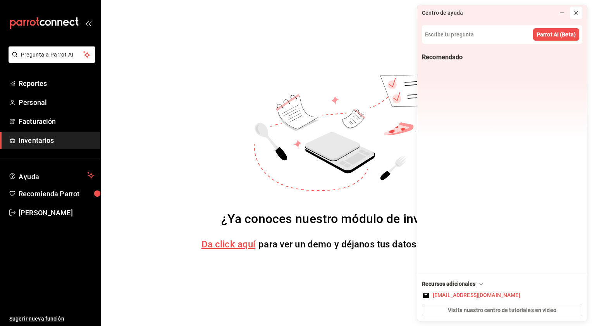 The height and width of the screenshot is (326, 592). Describe the element at coordinates (88, 23) in the screenshot. I see `button: open_drawer_menu` at that location.